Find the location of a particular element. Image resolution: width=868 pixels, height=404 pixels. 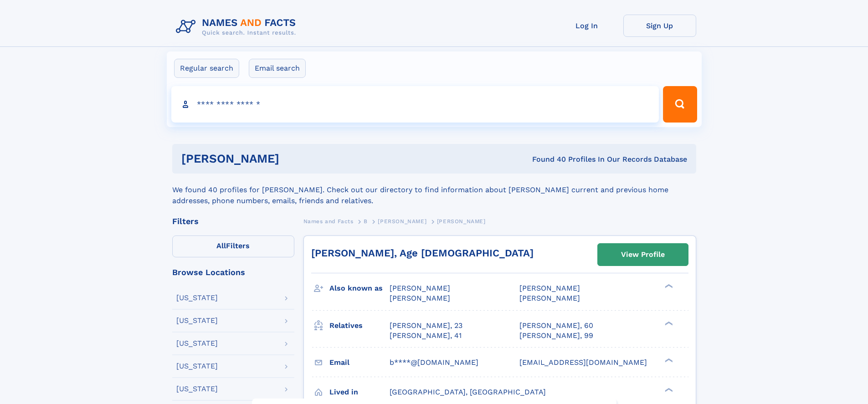

label: Filters is located at coordinates (233, 246).